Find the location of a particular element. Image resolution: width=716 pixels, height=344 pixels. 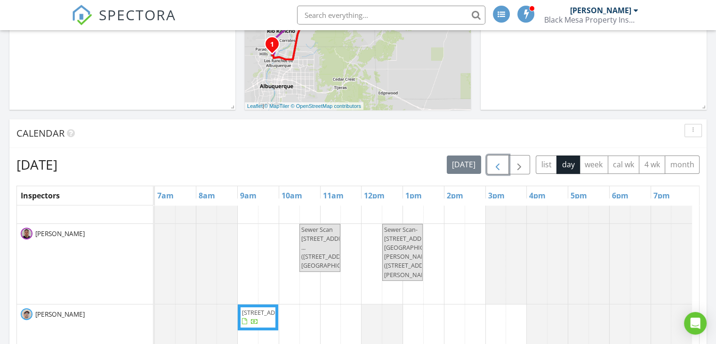

a: © OpenStreetMap contributors is located at coordinates (326, 106).